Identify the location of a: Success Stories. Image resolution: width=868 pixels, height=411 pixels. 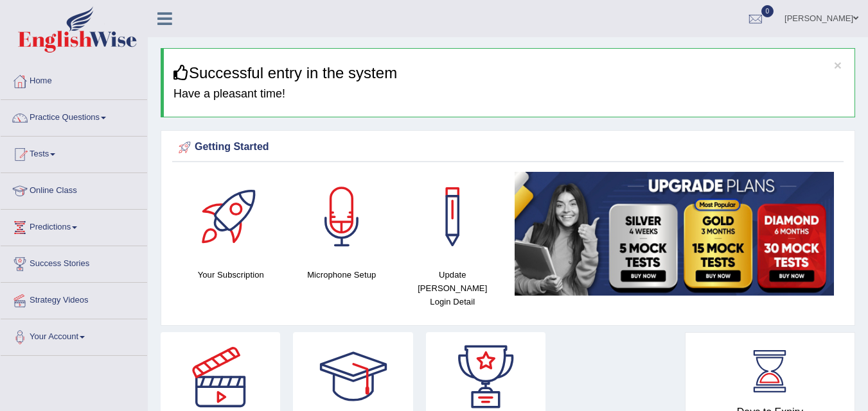
(74, 262).